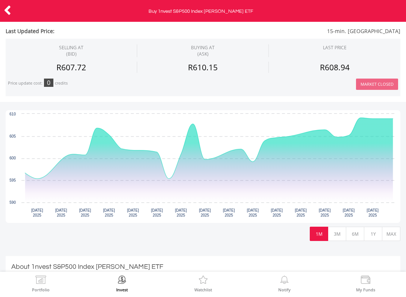 The height and width of the screenshot is (297, 406). What do you see at coordinates (284, 283) in the screenshot?
I see `a: Notify` at bounding box center [284, 283].